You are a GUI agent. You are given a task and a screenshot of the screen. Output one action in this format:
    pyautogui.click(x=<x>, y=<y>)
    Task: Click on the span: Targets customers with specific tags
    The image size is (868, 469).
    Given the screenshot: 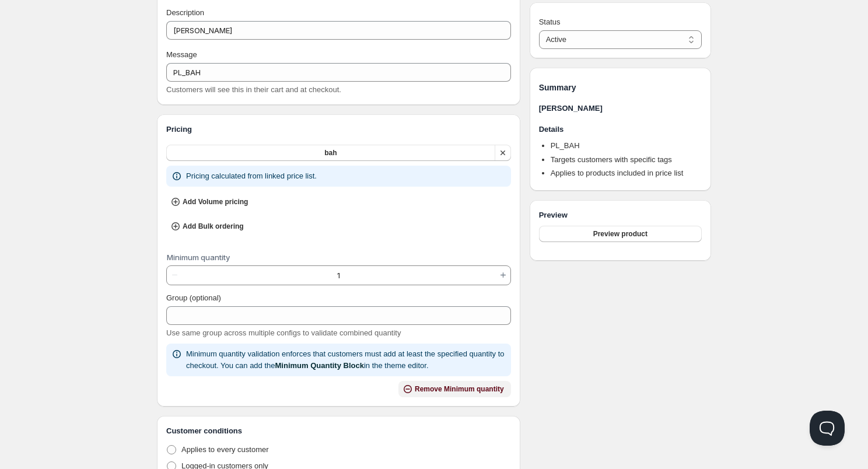 What is the action you would take?
    pyautogui.click(x=612, y=159)
    